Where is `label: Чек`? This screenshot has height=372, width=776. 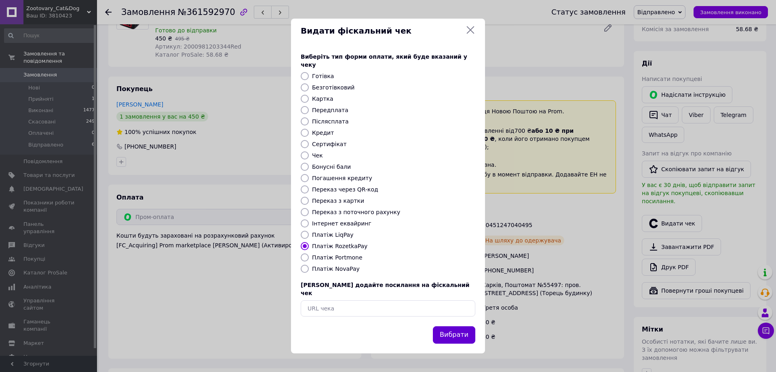
label: Чек is located at coordinates (317, 155).